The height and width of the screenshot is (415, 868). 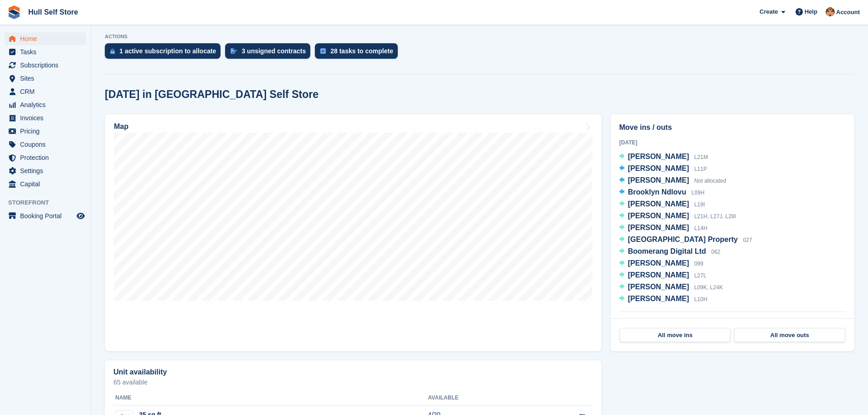 I want to click on span: L27L, so click(x=700, y=275).